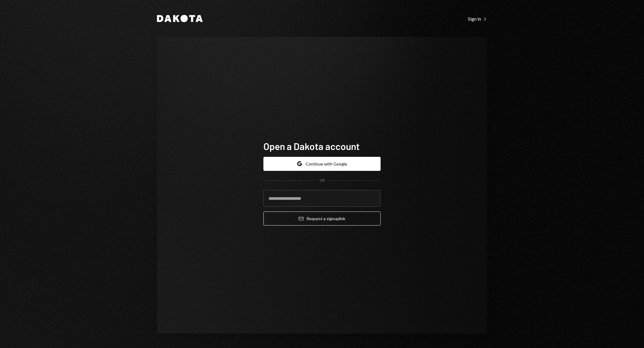 This screenshot has height=348, width=644. Describe the element at coordinates (477, 19) in the screenshot. I see `div: Sign in` at that location.